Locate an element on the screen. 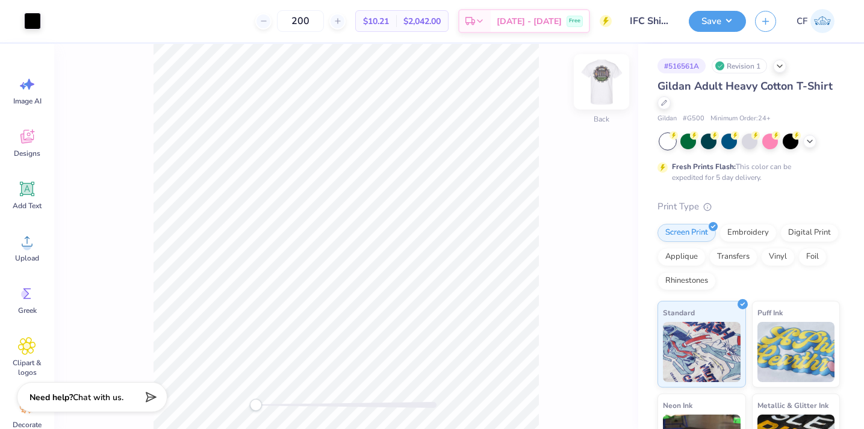 The image size is (864, 429). span: Image AI is located at coordinates (27, 101).